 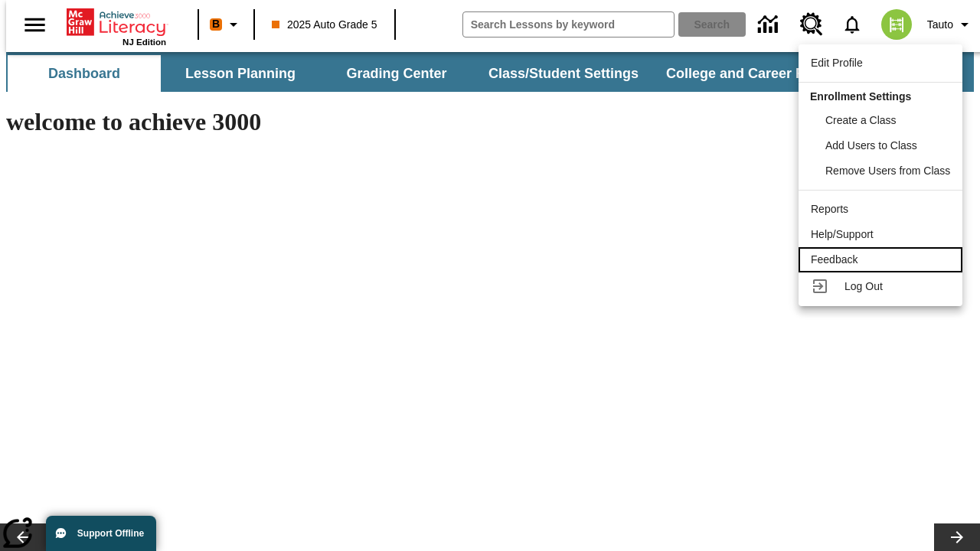 What do you see at coordinates (860, 120) in the screenshot?
I see `span: Create a Class` at bounding box center [860, 120].